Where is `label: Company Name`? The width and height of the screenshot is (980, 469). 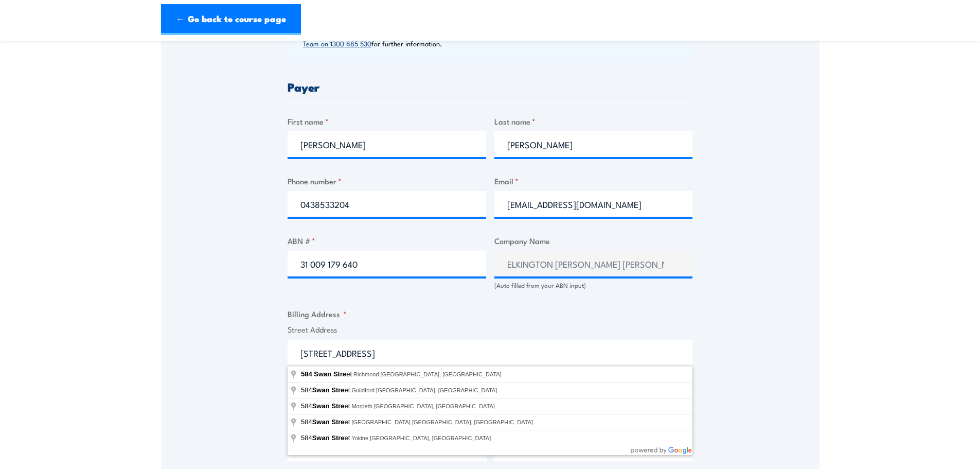 label: Company Name is located at coordinates (593, 240).